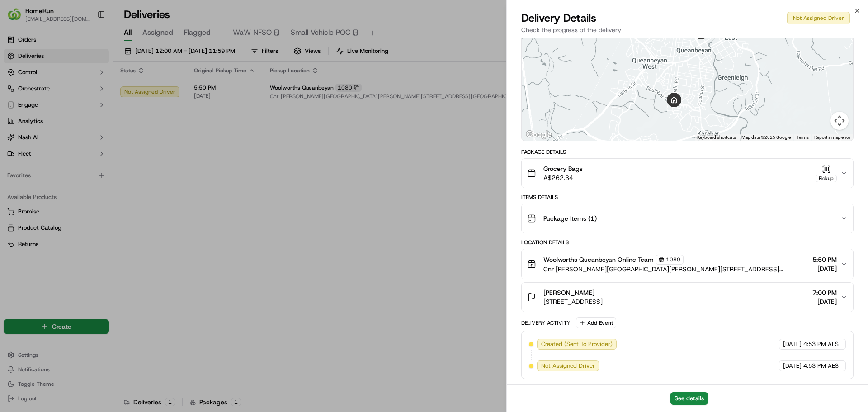  Describe the element at coordinates (687, 242) in the screenshot. I see `div: Location Details` at that location.